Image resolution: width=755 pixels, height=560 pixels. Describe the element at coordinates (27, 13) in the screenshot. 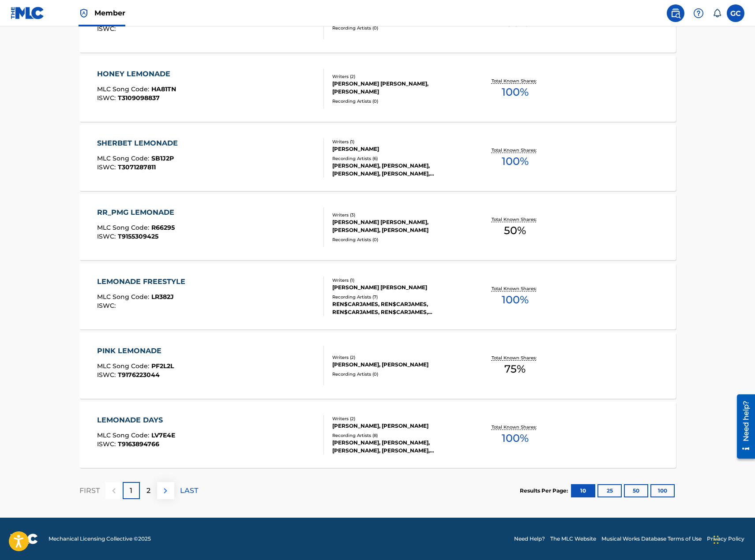

I see `img: MLC Logo` at that location.